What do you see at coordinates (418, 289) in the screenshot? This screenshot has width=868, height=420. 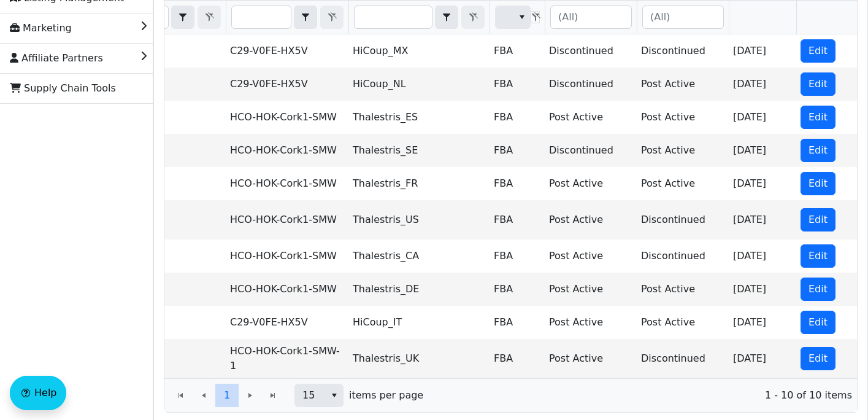 I see `td: Thalestris_DE` at bounding box center [418, 289].